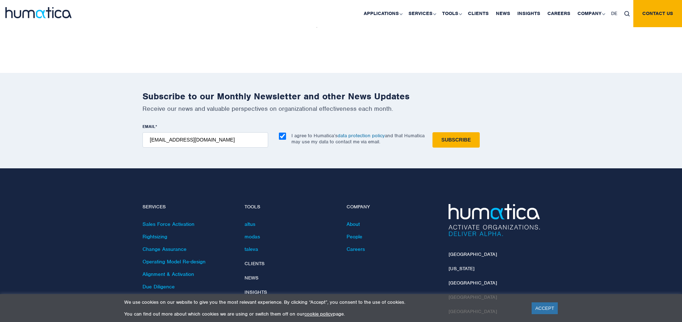 The image size is (682, 322). I want to click on a: Sales Force Activation, so click(168, 224).